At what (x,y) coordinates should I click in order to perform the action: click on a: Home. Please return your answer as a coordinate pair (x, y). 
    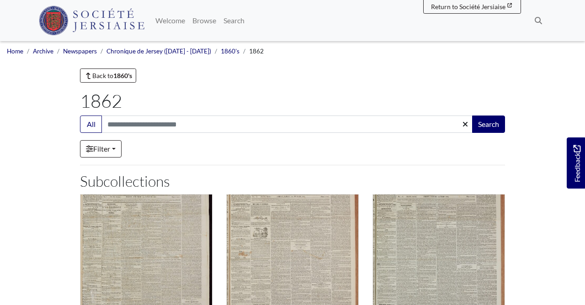
    Looking at the image, I should click on (15, 51).